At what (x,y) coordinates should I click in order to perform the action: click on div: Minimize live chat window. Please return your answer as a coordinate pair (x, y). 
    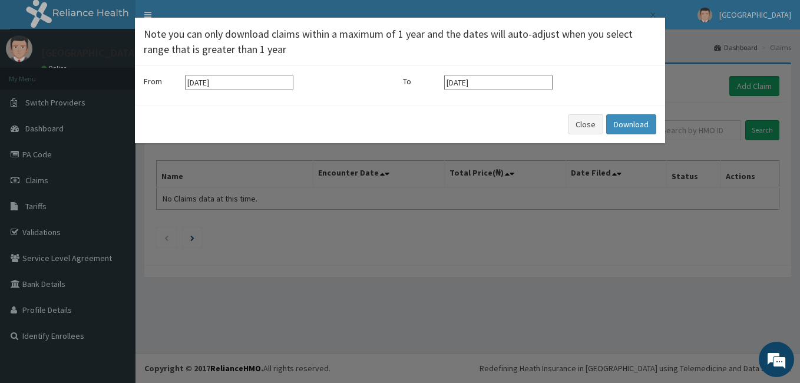
    Looking at the image, I should click on (207, 20).